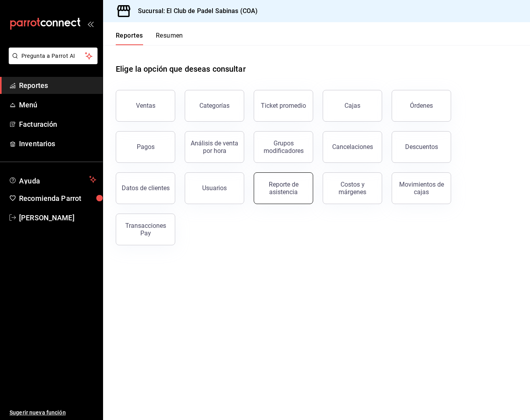  Describe the element at coordinates (422, 106) in the screenshot. I see `div: Órdenes` at that location.